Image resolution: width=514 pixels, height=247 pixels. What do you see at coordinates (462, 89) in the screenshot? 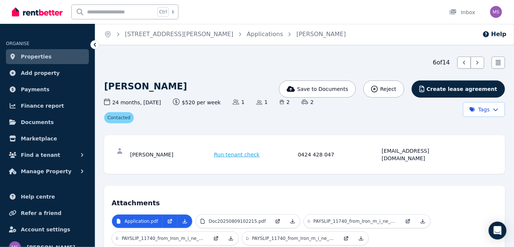
I see `span: Create lease agreement` at bounding box center [462, 89].